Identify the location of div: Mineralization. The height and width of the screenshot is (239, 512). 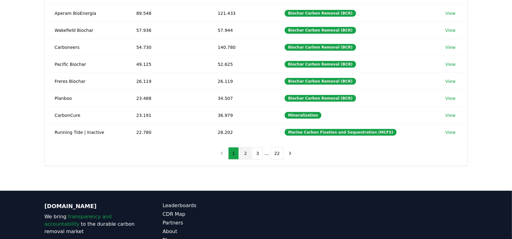
(303, 115).